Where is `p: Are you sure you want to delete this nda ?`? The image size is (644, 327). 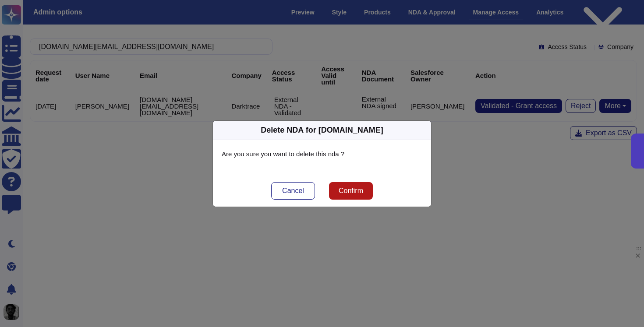 p: Are you sure you want to delete this nda ? is located at coordinates (322, 154).